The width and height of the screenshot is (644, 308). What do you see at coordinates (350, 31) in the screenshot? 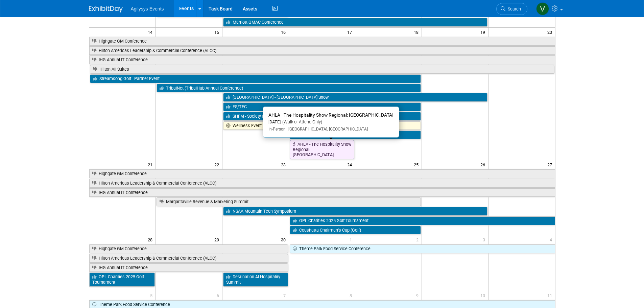
I see `span: 17` at bounding box center [350, 31].